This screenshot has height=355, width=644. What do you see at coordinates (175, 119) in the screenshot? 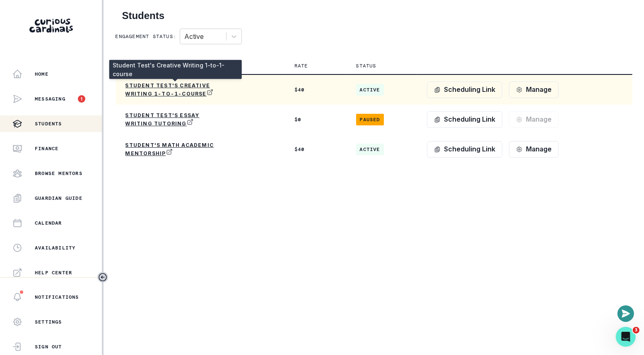
I see `p: Student Test's Essay Writing tutoring` at bounding box center [175, 119].